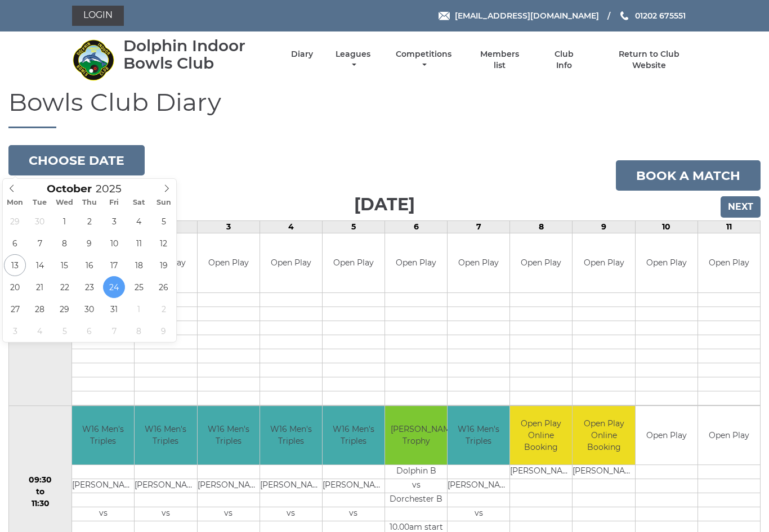 The image size is (769, 532). What do you see at coordinates (499, 59) in the screenshot?
I see `a: Members list` at bounding box center [499, 59].